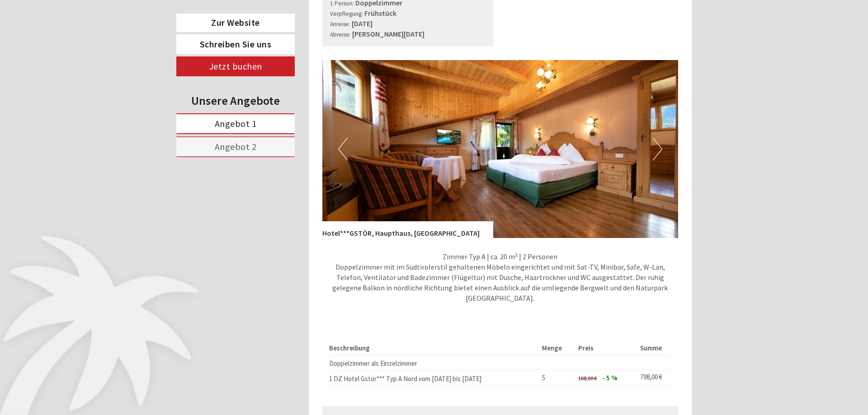  What do you see at coordinates (434, 348) in the screenshot?
I see `th: Beschreibung` at bounding box center [434, 348].